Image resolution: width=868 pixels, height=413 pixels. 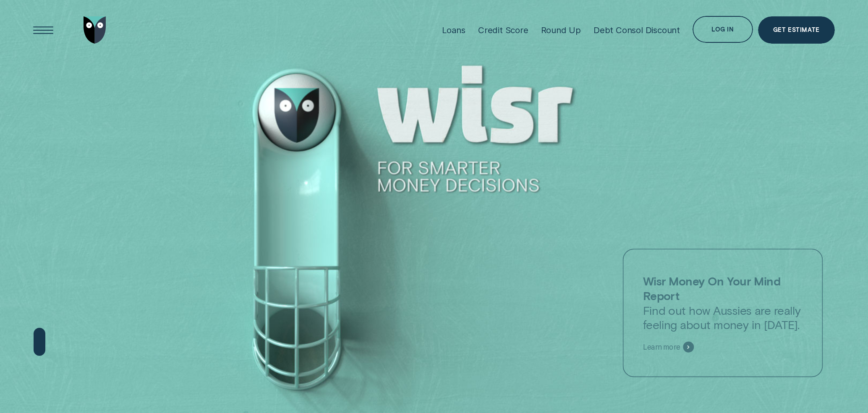 What do you see at coordinates (796, 30) in the screenshot?
I see `a: Get Estimate` at bounding box center [796, 30].